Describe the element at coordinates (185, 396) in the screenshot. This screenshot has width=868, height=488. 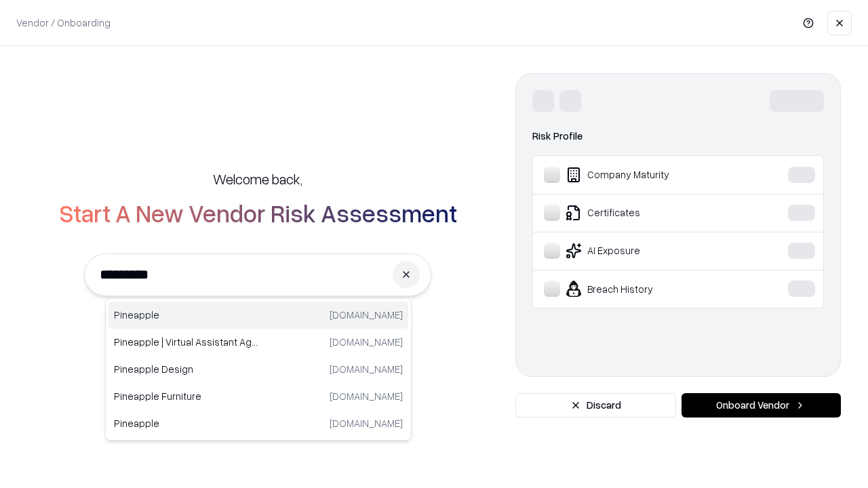
I see `p: Pineapple Furniture` at that location.